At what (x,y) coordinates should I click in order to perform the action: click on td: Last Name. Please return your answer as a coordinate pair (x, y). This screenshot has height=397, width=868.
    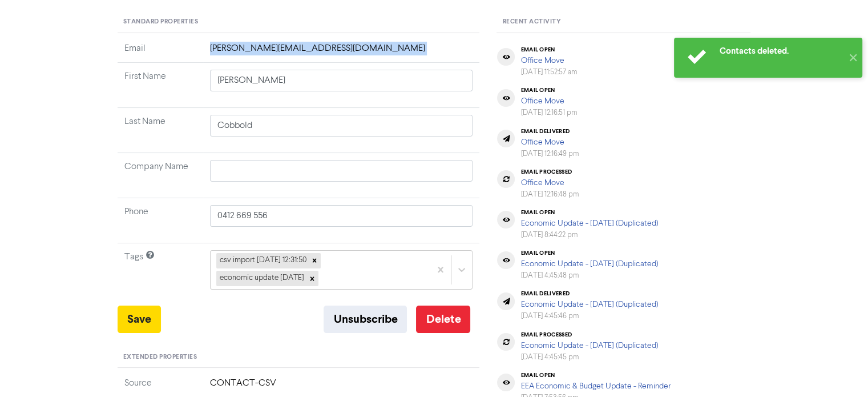
    Looking at the image, I should click on (161, 130).